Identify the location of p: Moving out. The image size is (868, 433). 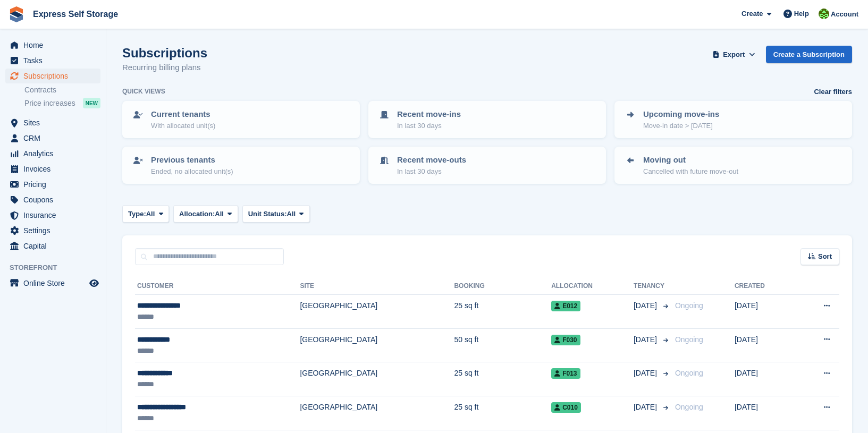
(691, 160).